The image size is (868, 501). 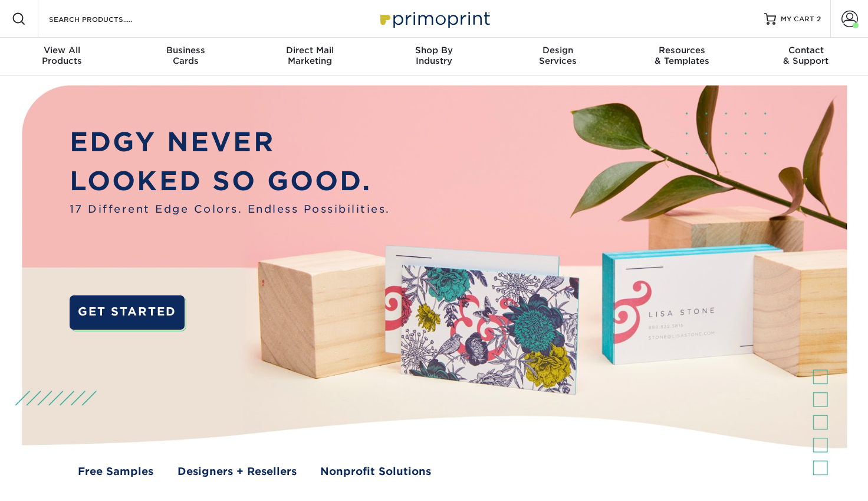 I want to click on a: GET STARTED, so click(x=128, y=312).